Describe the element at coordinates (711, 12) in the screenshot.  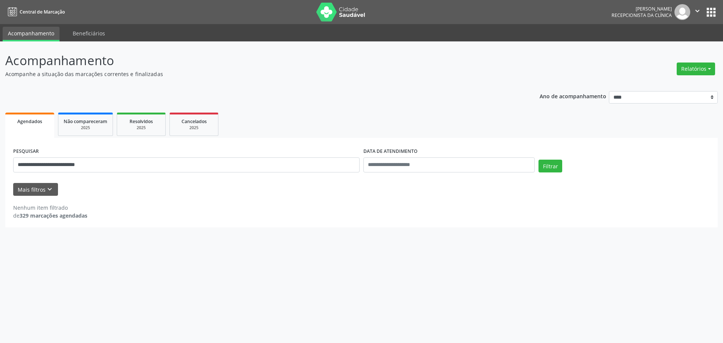
I see `button: apps` at that location.